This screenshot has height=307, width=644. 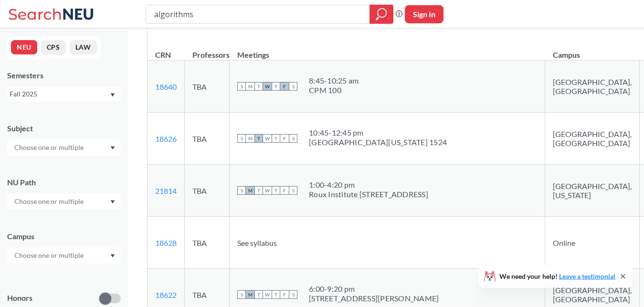 What do you see at coordinates (166, 242) in the screenshot?
I see `a: 18628` at bounding box center [166, 242].